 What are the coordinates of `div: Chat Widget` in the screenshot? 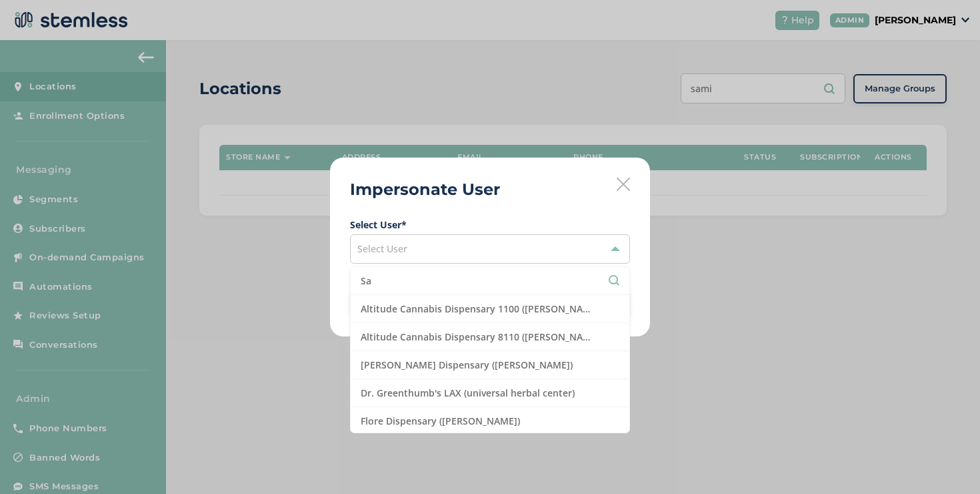 It's located at (947, 461).